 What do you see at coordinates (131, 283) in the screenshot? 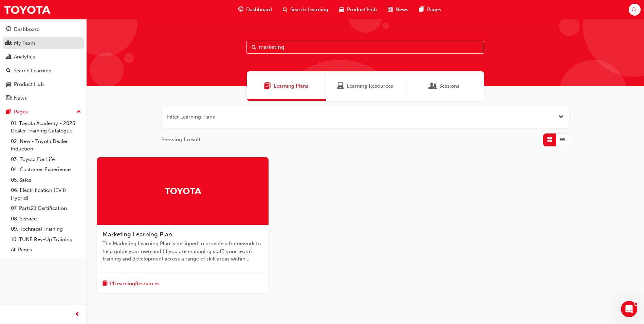
I see `button: book-icon14LearningResources` at bounding box center [131, 283].